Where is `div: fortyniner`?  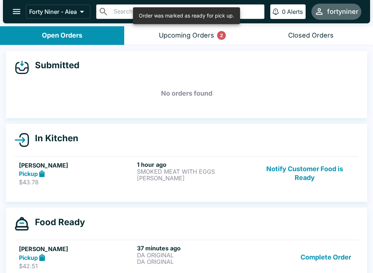 div: fortyniner is located at coordinates (343, 12).